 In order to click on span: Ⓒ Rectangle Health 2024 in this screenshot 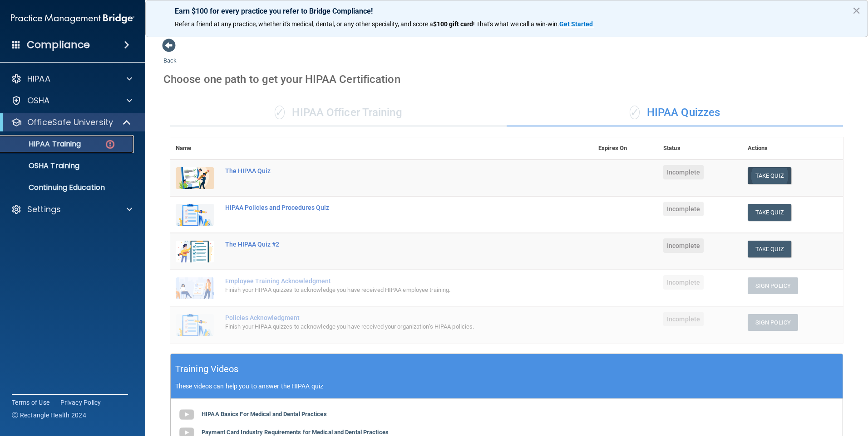, I will do `click(49, 416)`.